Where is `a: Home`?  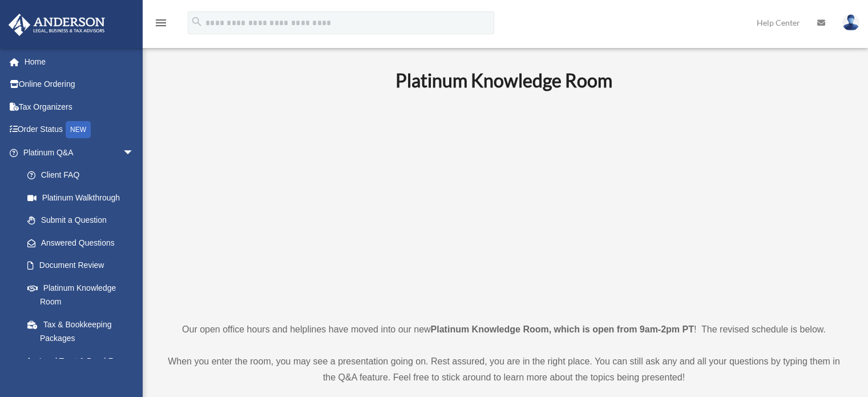
a: Home is located at coordinates (79, 62).